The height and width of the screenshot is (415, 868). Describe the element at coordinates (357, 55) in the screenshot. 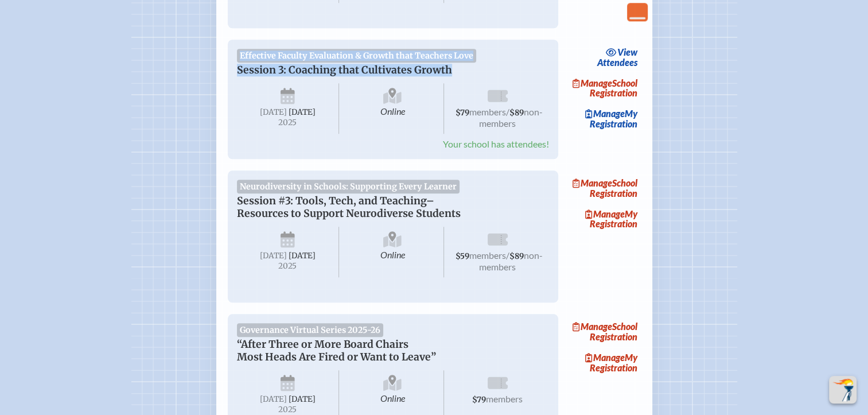

I see `span: Effective Faculty Evaluation & Growth that Teachers Love` at that location.